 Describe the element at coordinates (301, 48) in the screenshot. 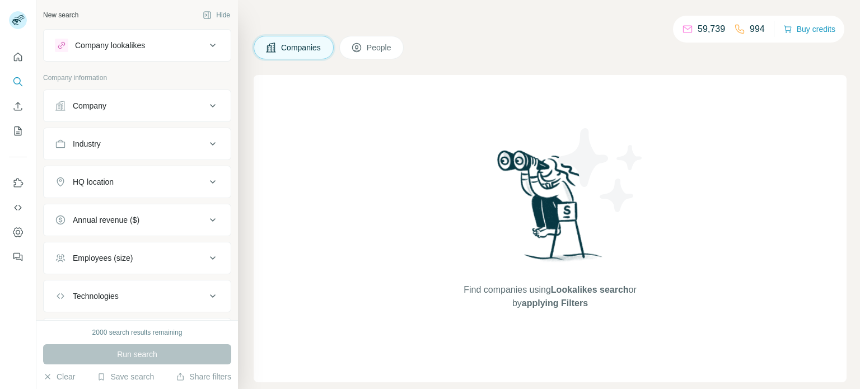

I see `span: Companies` at that location.